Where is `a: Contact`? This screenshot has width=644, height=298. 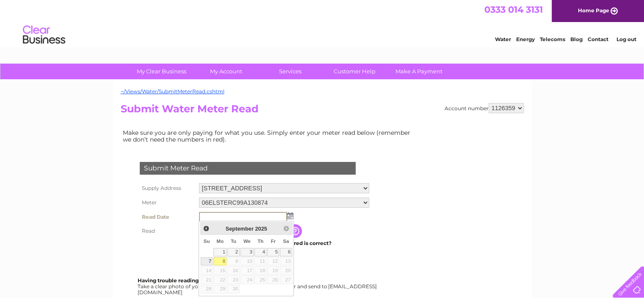
a: Contact is located at coordinates (598, 39).